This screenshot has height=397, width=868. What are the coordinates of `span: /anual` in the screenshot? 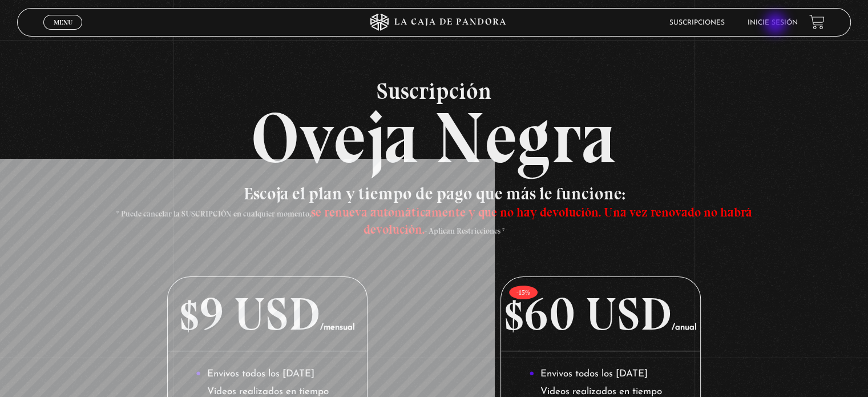 It's located at (684, 327).